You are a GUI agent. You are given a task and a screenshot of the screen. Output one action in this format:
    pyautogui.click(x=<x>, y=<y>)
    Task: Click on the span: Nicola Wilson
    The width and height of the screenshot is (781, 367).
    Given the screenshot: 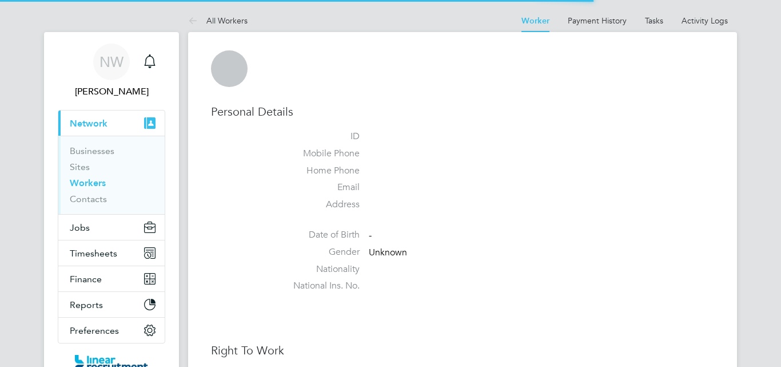 What is the action you would take?
    pyautogui.click(x=112, y=92)
    